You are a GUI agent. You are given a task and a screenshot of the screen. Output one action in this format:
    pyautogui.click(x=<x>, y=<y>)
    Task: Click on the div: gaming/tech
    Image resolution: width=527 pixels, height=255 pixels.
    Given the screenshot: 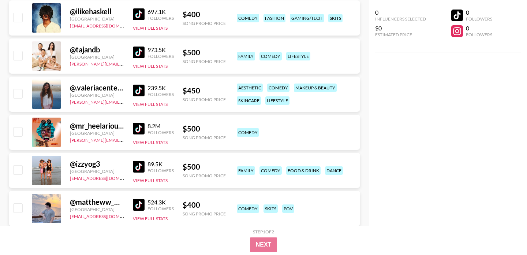 What is the action you would take?
    pyautogui.click(x=307, y=18)
    